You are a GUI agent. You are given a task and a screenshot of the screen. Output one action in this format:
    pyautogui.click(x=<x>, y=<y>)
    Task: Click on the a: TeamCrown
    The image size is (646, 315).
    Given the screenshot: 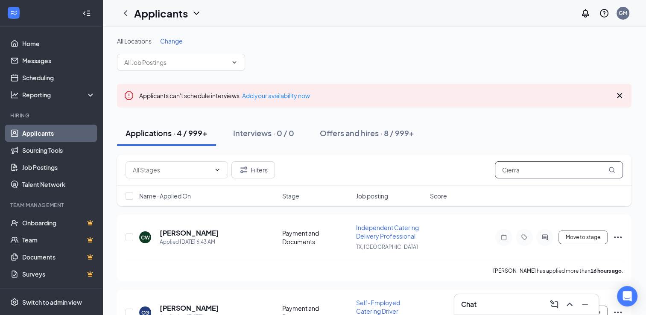 What is the action you would take?
    pyautogui.click(x=59, y=240)
    